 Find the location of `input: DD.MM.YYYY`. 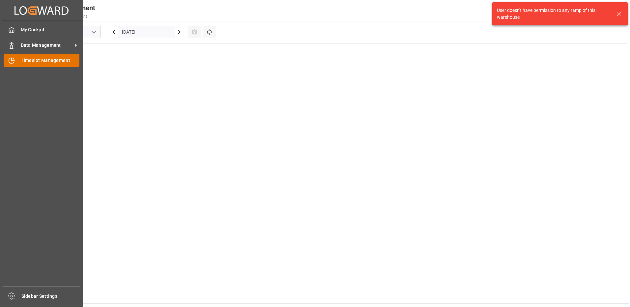

input: DD.MM.YYYY is located at coordinates (147, 32).